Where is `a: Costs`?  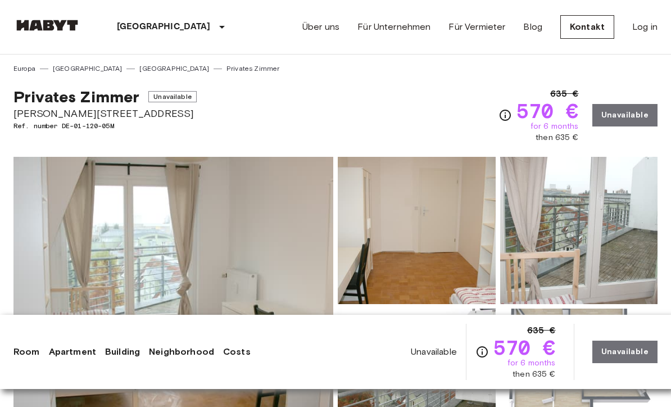 a: Costs is located at coordinates (237, 352).